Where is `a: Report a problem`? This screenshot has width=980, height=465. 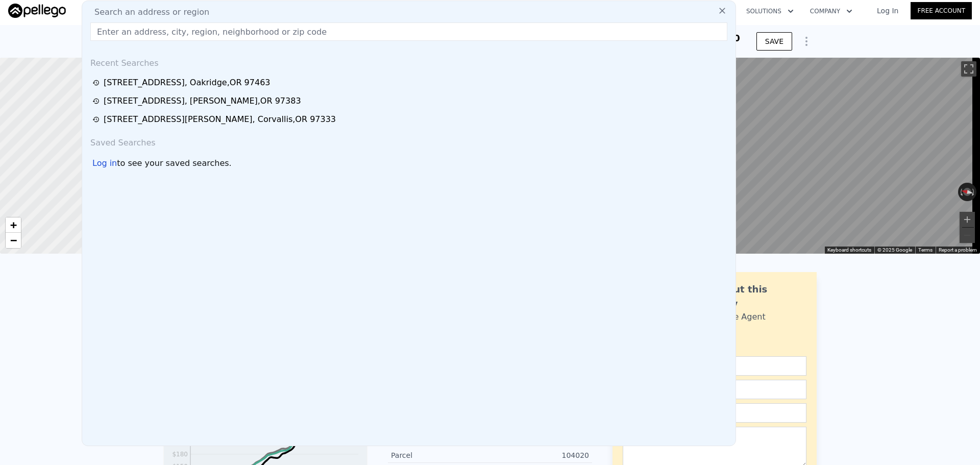
a: Report a problem is located at coordinates (958, 250).